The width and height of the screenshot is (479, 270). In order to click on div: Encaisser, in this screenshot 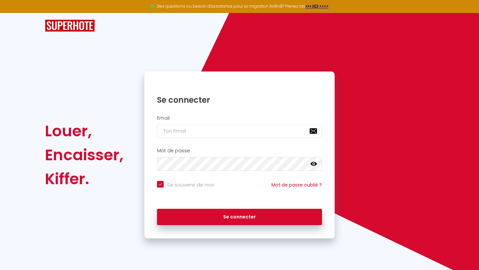, I will do `click(84, 155)`.